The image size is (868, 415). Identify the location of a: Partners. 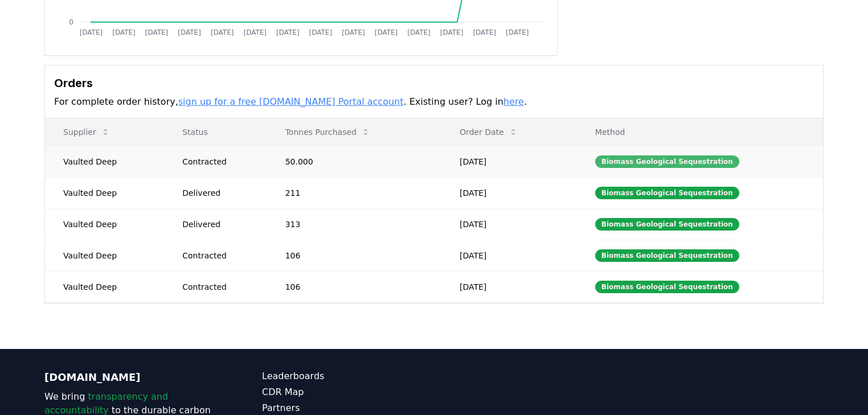
(348, 408).